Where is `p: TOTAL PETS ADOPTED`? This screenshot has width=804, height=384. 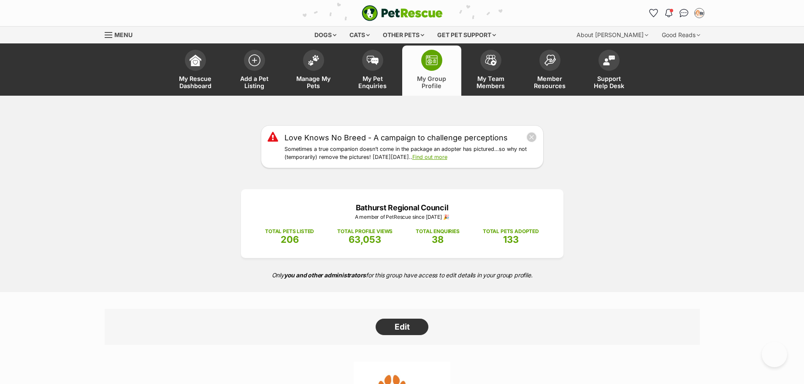 p: TOTAL PETS ADOPTED is located at coordinates (511, 232).